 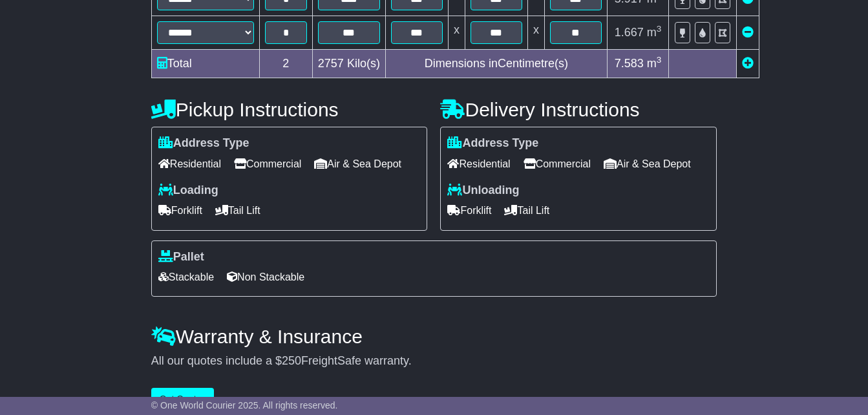 I want to click on a: Remove this item, so click(x=748, y=32).